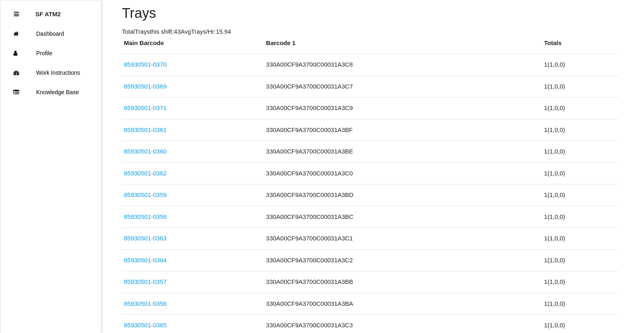 This screenshot has height=333, width=644. What do you see at coordinates (51, 73) in the screenshot?
I see `a: Work Instructions` at bounding box center [51, 73].